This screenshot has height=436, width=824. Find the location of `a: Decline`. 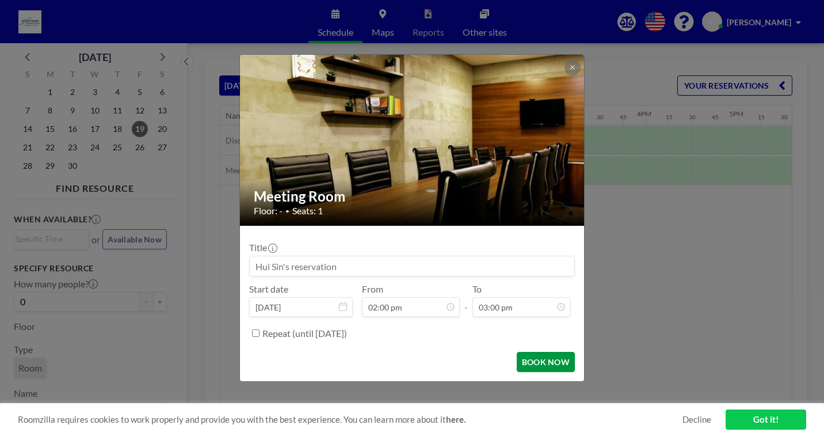

a: Decline is located at coordinates (697, 419).